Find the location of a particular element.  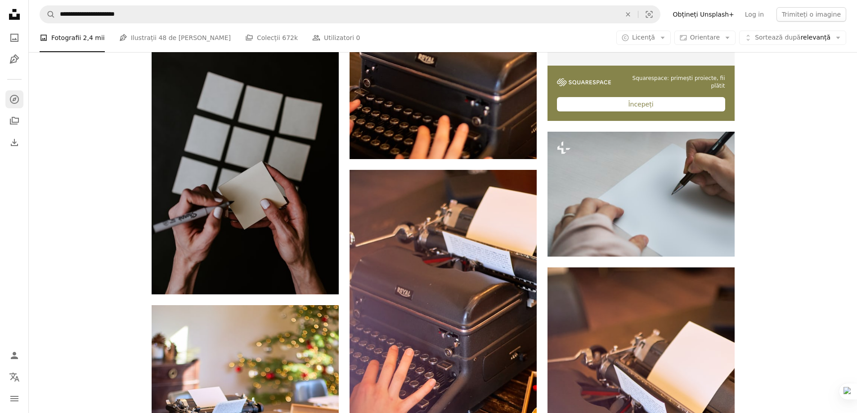

button: Limbă is located at coordinates (14, 377).